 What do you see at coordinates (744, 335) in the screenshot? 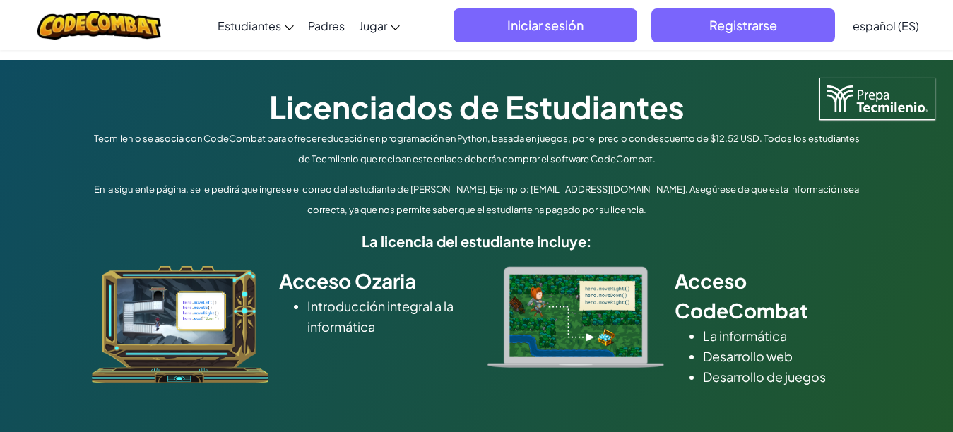
I see `font: La informática` at bounding box center [744, 335].